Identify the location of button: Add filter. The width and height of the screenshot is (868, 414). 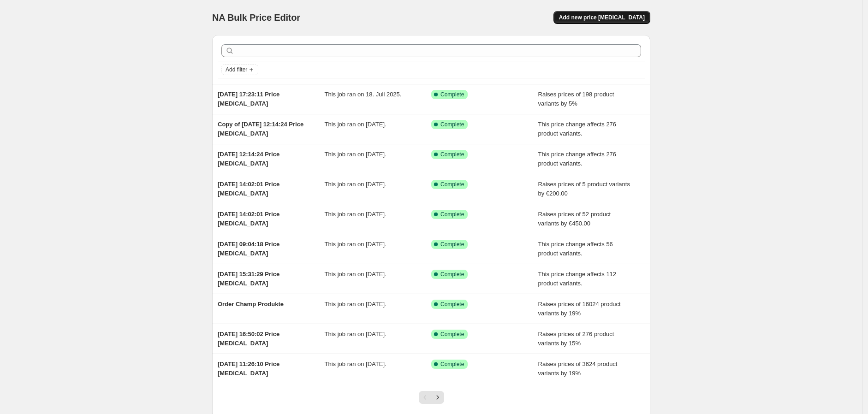
(240, 70).